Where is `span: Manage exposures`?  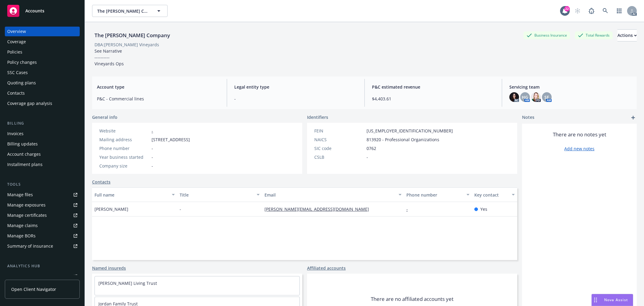
span: Manage exposures is located at coordinates (42, 205).